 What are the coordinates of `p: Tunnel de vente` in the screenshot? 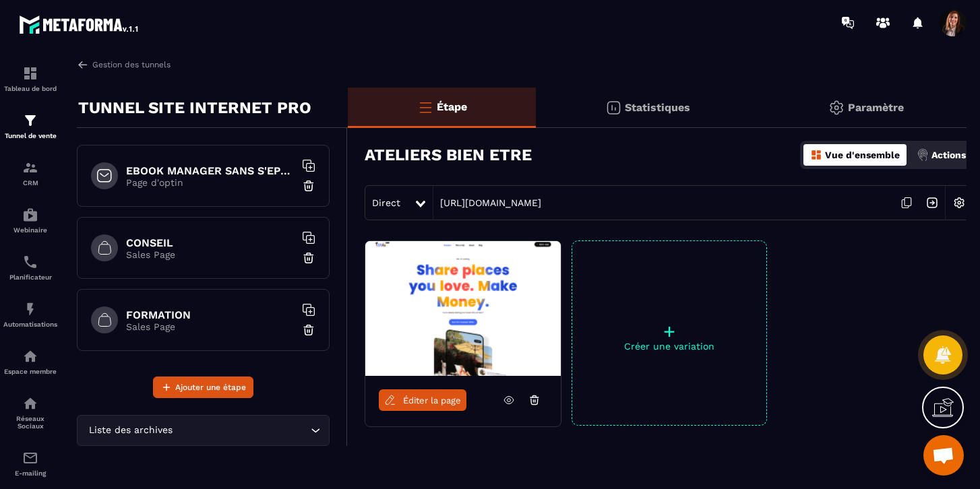 It's located at (30, 136).